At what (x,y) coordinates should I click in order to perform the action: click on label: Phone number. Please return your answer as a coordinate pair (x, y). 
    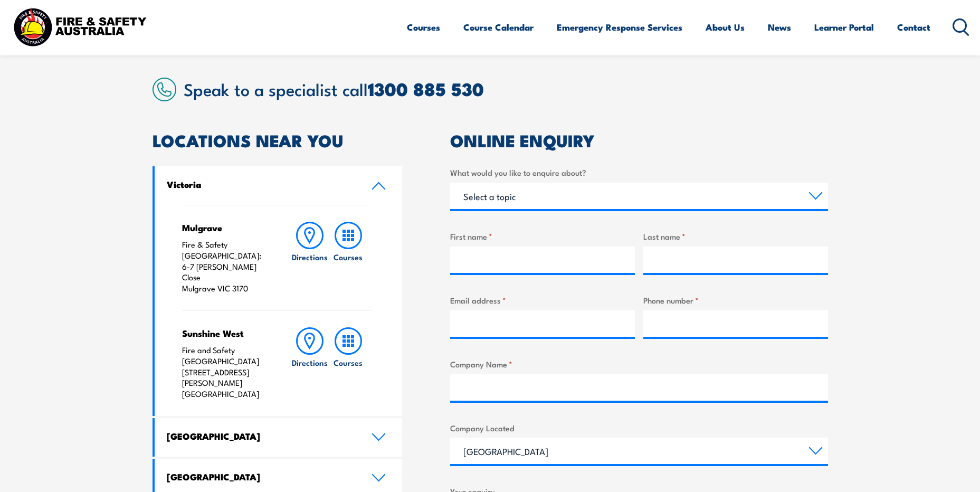
    Looking at the image, I should click on (736, 300).